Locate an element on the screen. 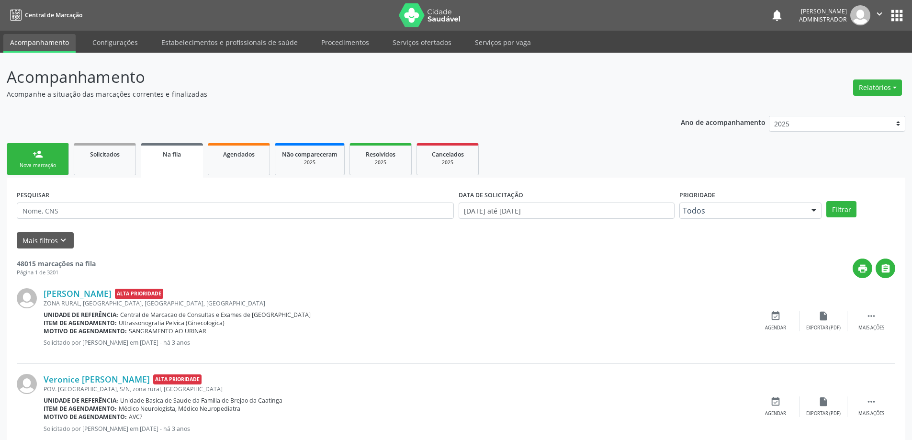 This screenshot has width=912, height=440. button: apps is located at coordinates (897, 15).